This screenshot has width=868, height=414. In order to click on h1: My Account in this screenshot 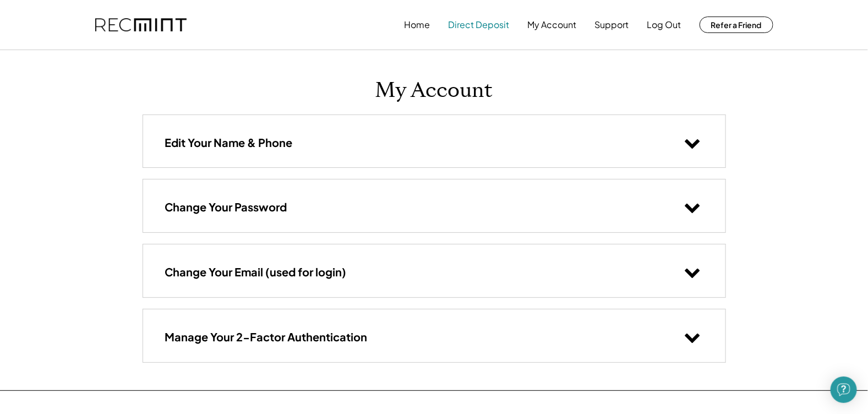, I will do `click(434, 91)`.